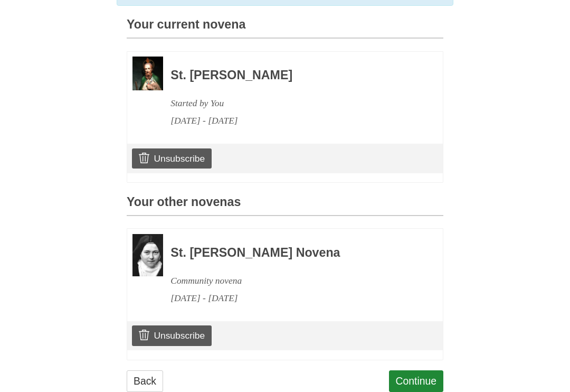 The image size is (570, 392). What do you see at coordinates (285, 29) in the screenshot?
I see `h3: Your current novena` at bounding box center [285, 29].